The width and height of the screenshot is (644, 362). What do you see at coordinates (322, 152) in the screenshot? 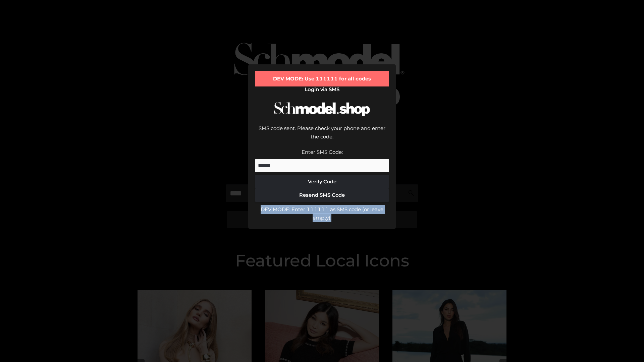
I see `label: Enter SMS Code:` at bounding box center [322, 152].